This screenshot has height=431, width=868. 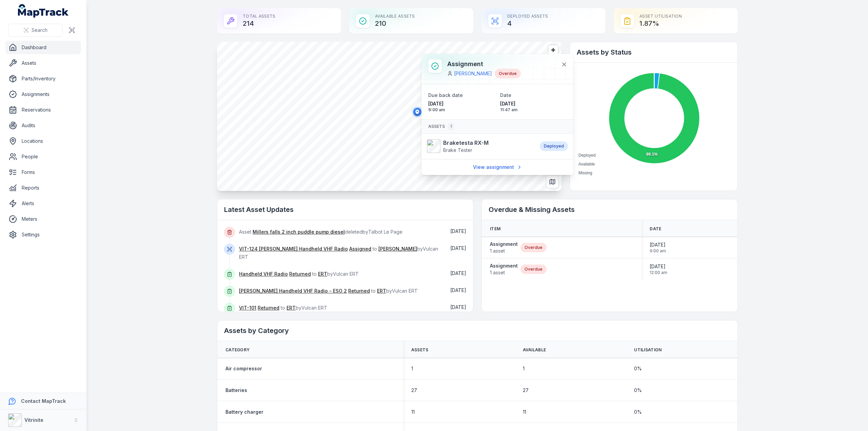 I want to click on span: Brake Tester, so click(x=458, y=150).